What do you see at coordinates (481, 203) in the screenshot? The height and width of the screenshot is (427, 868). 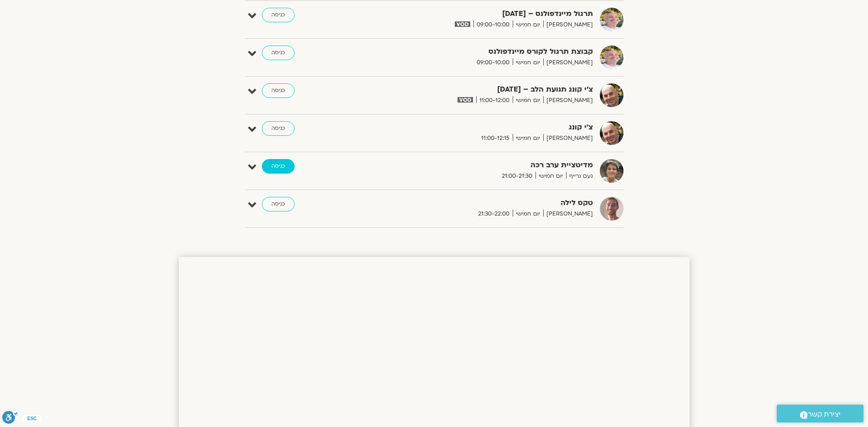 I see `strong: טקס לילה` at bounding box center [481, 203].